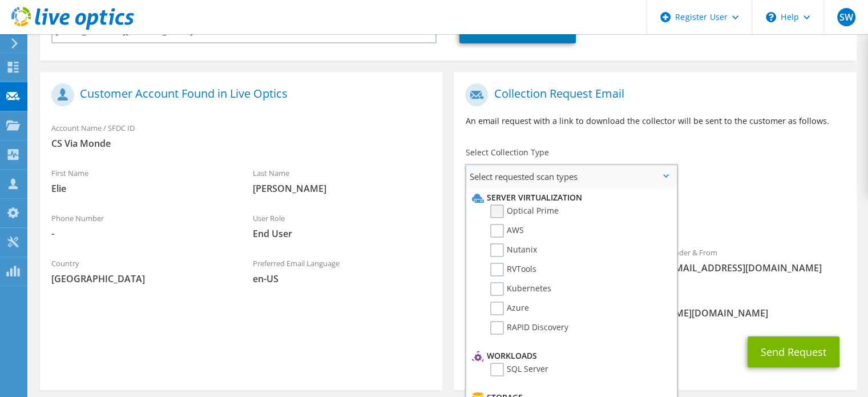  What do you see at coordinates (342, 234) in the screenshot?
I see `span: End User` at bounding box center [342, 234].